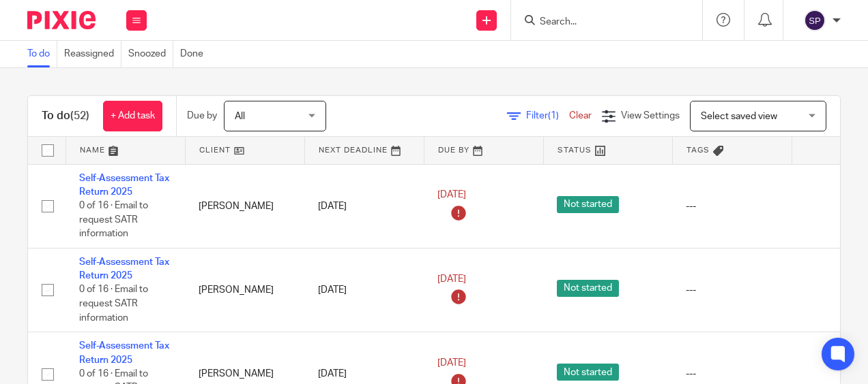 Image resolution: width=868 pixels, height=384 pixels. Describe the element at coordinates (650, 116) in the screenshot. I see `span: View Settings` at that location.